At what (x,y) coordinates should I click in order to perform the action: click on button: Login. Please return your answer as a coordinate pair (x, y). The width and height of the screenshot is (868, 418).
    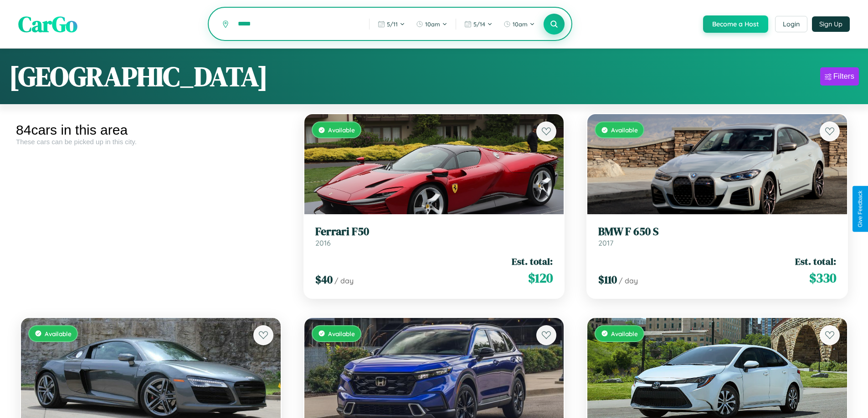
    Looking at the image, I should click on (791, 24).